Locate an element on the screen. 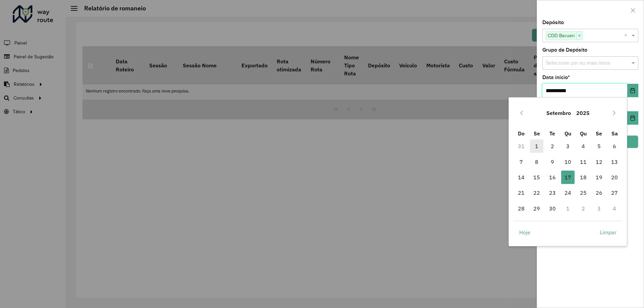 This screenshot has width=644, height=308. td: 16 is located at coordinates (552, 177).